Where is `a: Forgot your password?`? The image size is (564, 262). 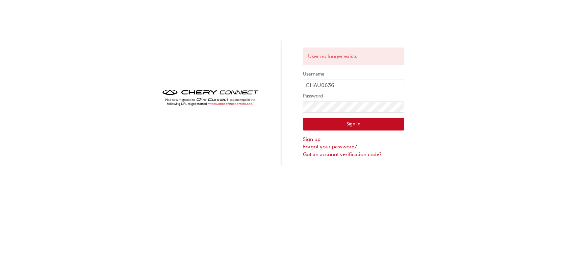 a: Forgot your password? is located at coordinates (353, 147).